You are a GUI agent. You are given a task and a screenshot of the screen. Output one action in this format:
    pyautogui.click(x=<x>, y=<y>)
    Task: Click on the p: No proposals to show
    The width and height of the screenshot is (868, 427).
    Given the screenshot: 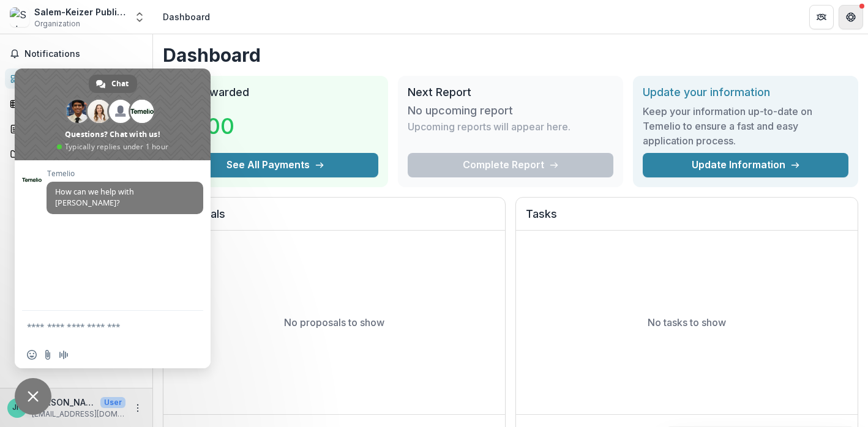 What is the action you would take?
    pyautogui.click(x=334, y=323)
    